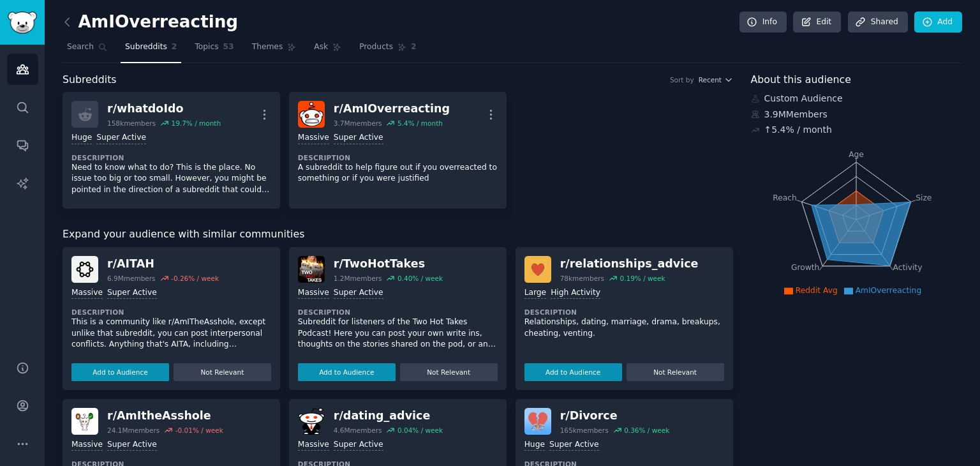 The height and width of the screenshot is (466, 980). What do you see at coordinates (642, 278) in the screenshot?
I see `div: 0.19 % / week` at bounding box center [642, 278].